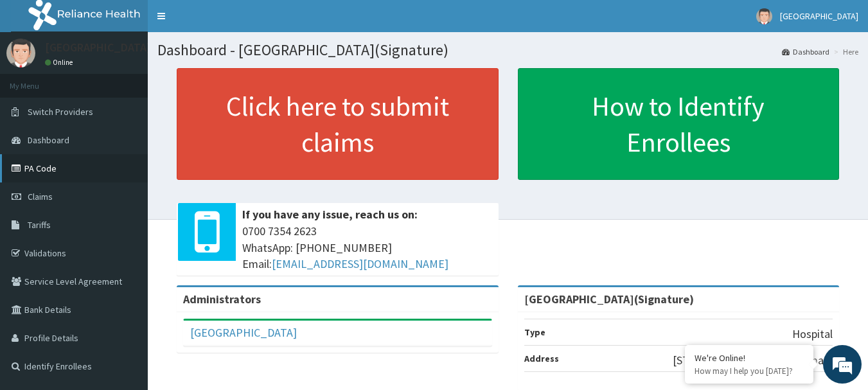 The image size is (868, 390). I want to click on a: How to Identify Enrollees, so click(679, 124).